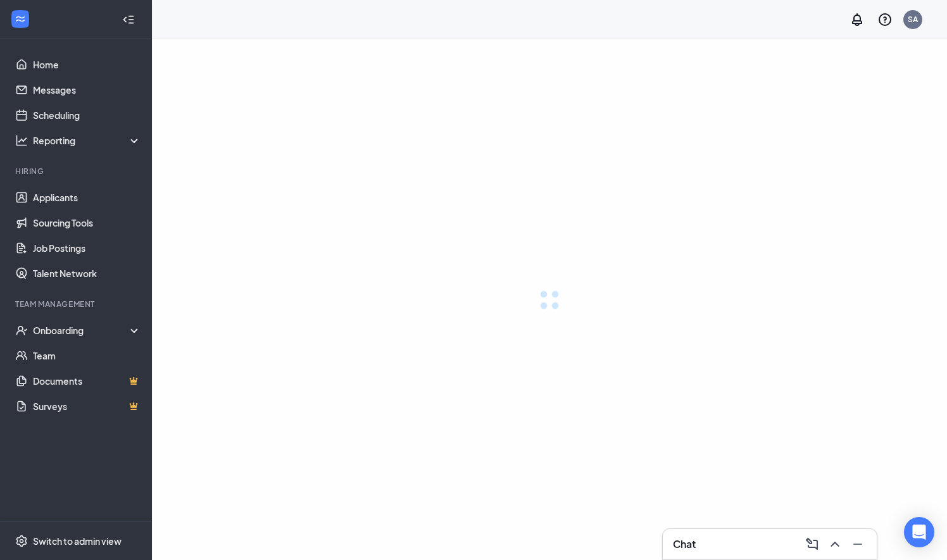 This screenshot has width=947, height=560. I want to click on svg: QuestionInfo, so click(885, 20).